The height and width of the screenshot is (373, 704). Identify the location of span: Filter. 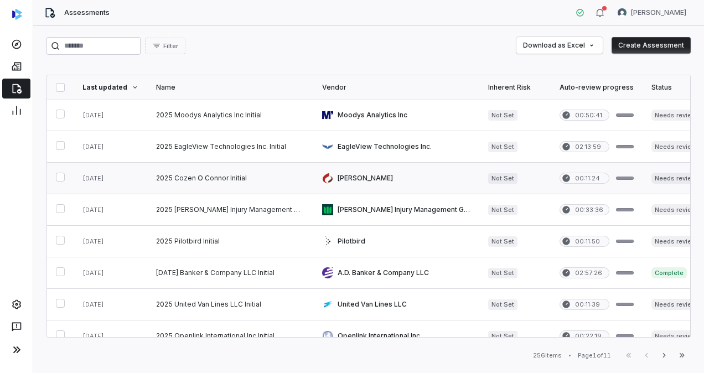
(170, 46).